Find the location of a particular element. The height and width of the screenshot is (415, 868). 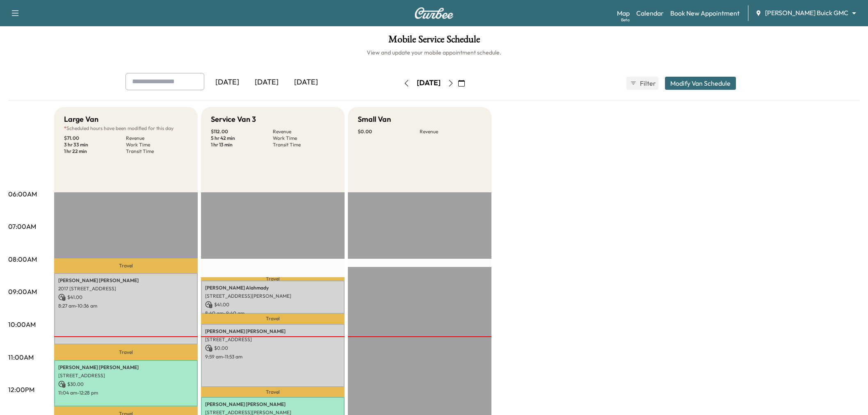

p: 07:00AM is located at coordinates (22, 226).